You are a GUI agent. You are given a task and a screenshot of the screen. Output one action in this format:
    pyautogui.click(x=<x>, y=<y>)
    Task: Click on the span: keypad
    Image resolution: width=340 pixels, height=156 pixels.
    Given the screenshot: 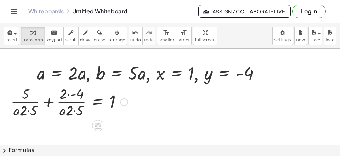 What is the action you would take?
    pyautogui.click(x=54, y=40)
    